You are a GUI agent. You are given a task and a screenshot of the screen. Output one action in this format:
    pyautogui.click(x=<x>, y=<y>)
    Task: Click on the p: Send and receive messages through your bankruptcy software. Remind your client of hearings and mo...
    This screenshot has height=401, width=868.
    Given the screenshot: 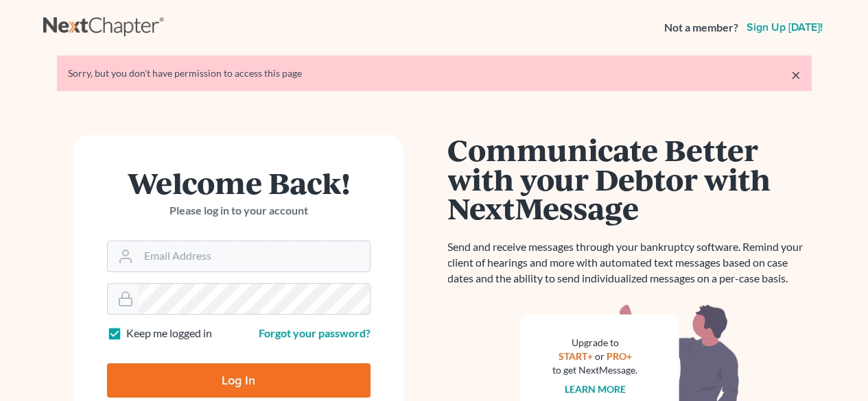 What is the action you would take?
    pyautogui.click(x=630, y=263)
    